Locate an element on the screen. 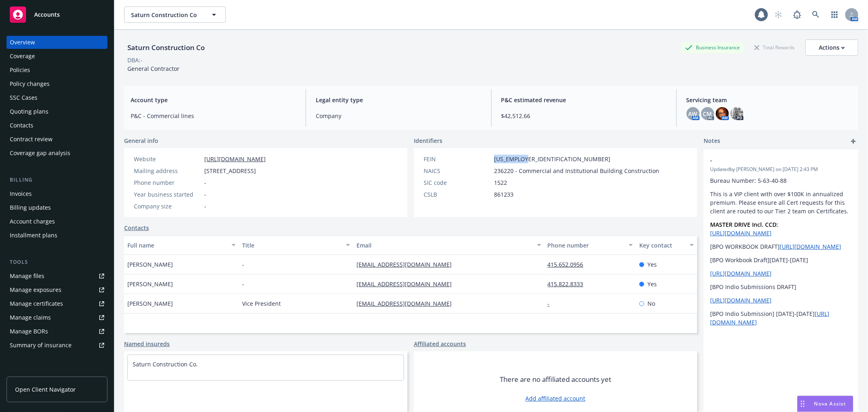 This screenshot has height=412, width=868. div: Total Rewards is located at coordinates (774, 47).